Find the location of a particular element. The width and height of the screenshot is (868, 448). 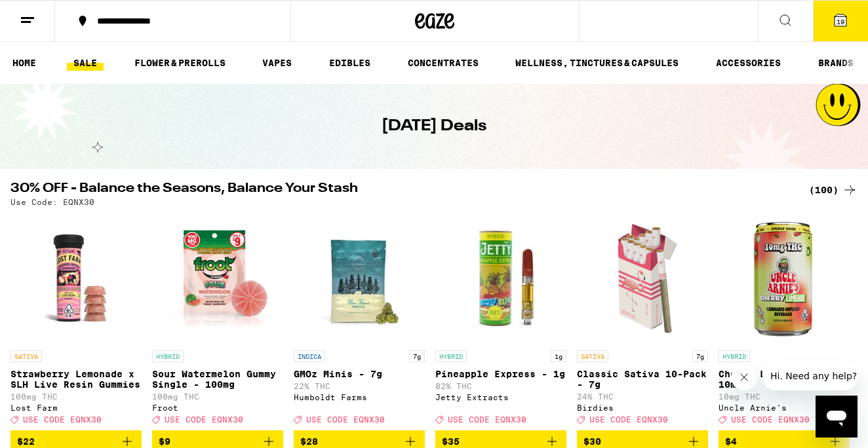

div: Froot is located at coordinates (218, 408).